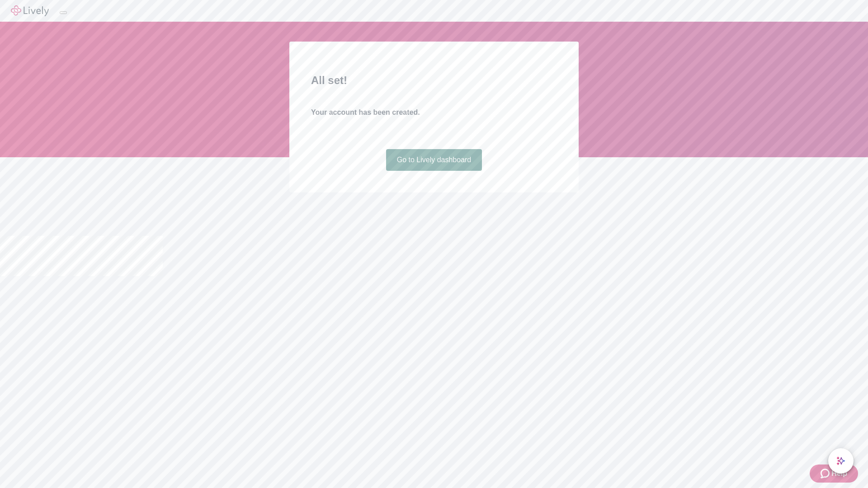 This screenshot has height=488, width=868. Describe the element at coordinates (840, 461) in the screenshot. I see `svg: Lively AI Assistant` at that location.